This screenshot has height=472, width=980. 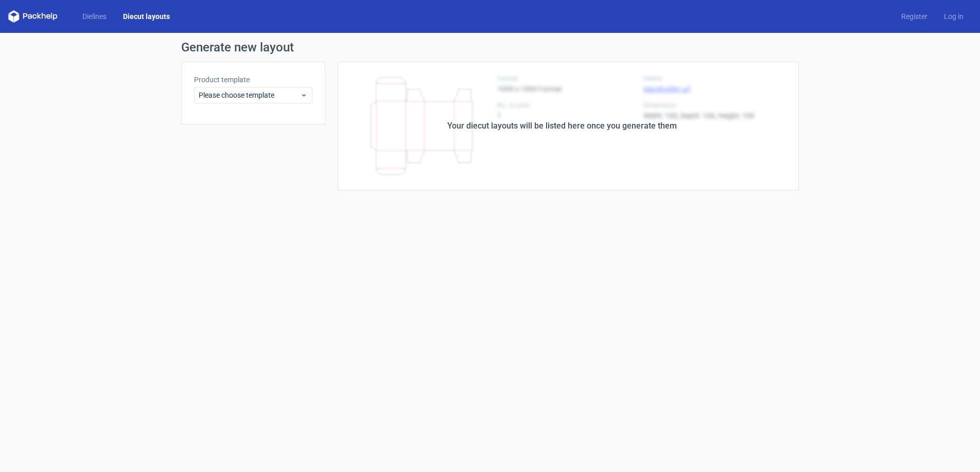 What do you see at coordinates (253, 79) in the screenshot?
I see `label: Product template` at bounding box center [253, 79].